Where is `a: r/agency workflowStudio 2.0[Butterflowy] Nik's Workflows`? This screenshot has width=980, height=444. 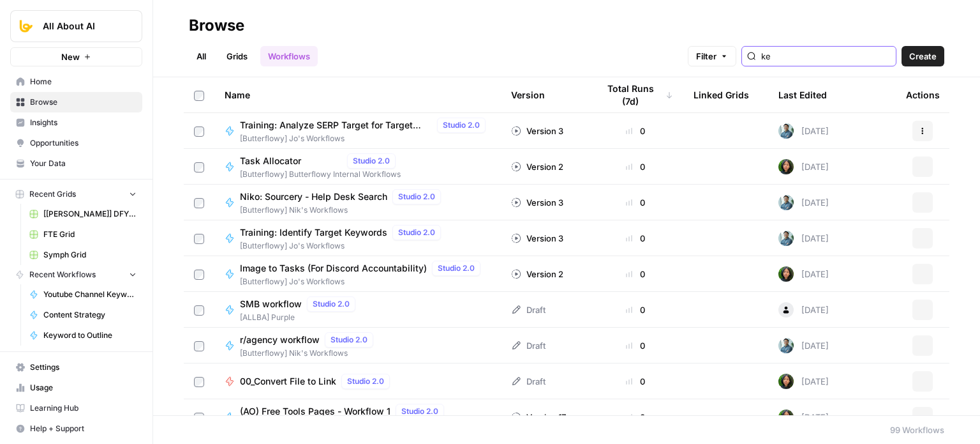
a: r/agency workflowStudio 2.0[Butterflowy] Nik's Workflows is located at coordinates (357, 346).